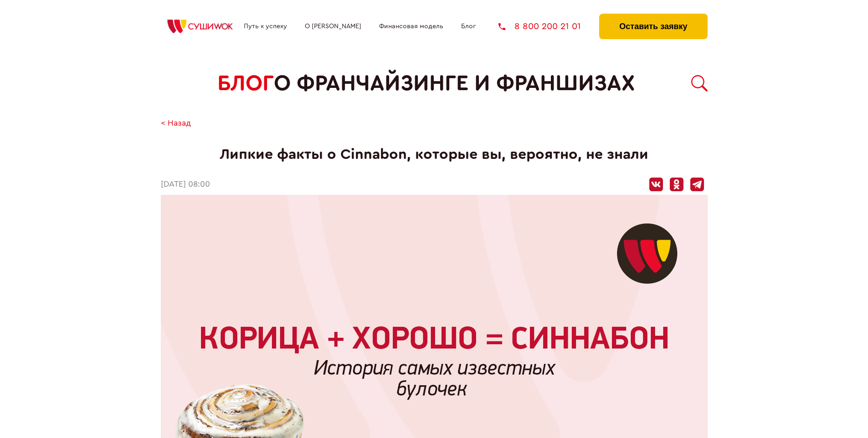 The image size is (868, 438). I want to click on h1: Липкие факты о Cinnabon, которые вы, вероятно, не знали, so click(434, 154).